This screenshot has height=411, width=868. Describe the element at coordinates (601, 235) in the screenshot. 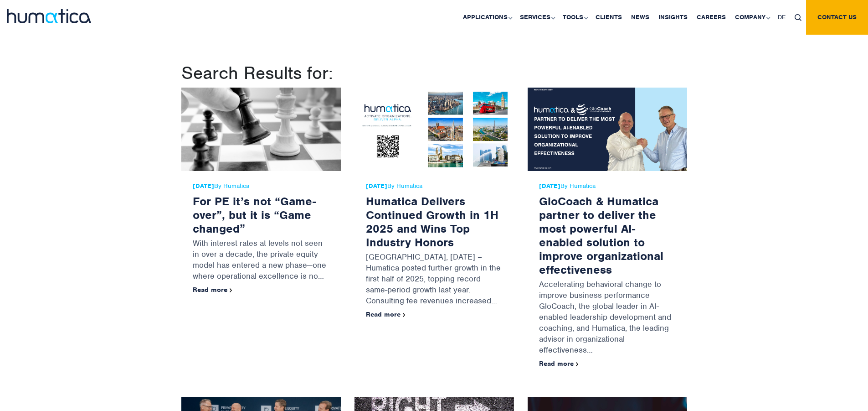

I see `a: GloCoach & Humatica partner to deliver the most powerful AI-enabled solution to improve organizat...` at that location.